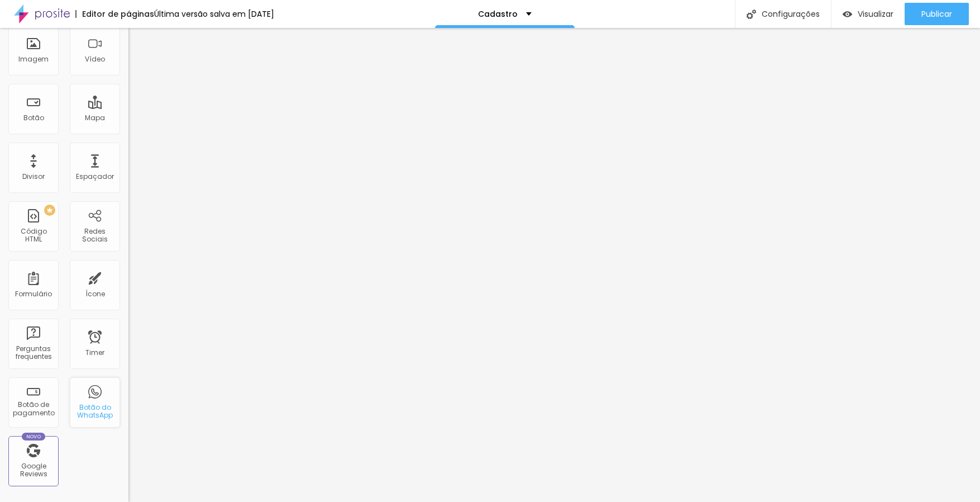  Describe the element at coordinates (95, 294) in the screenshot. I see `div: Ícone` at that location.